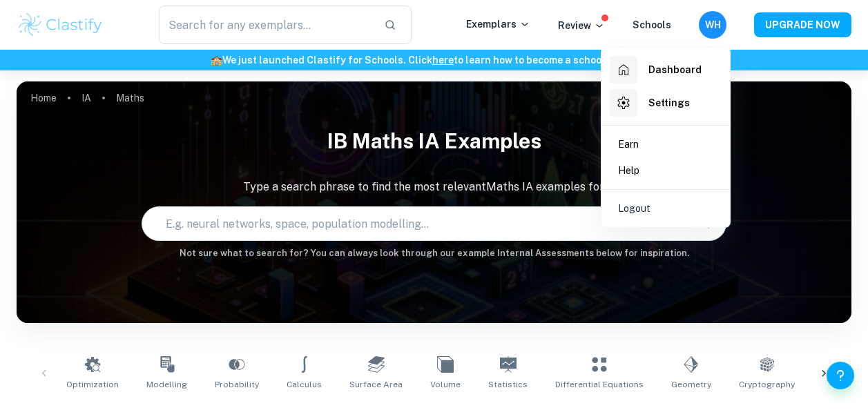 The width and height of the screenshot is (868, 410). Describe the element at coordinates (666, 102) in the screenshot. I see `a: Settings` at that location.